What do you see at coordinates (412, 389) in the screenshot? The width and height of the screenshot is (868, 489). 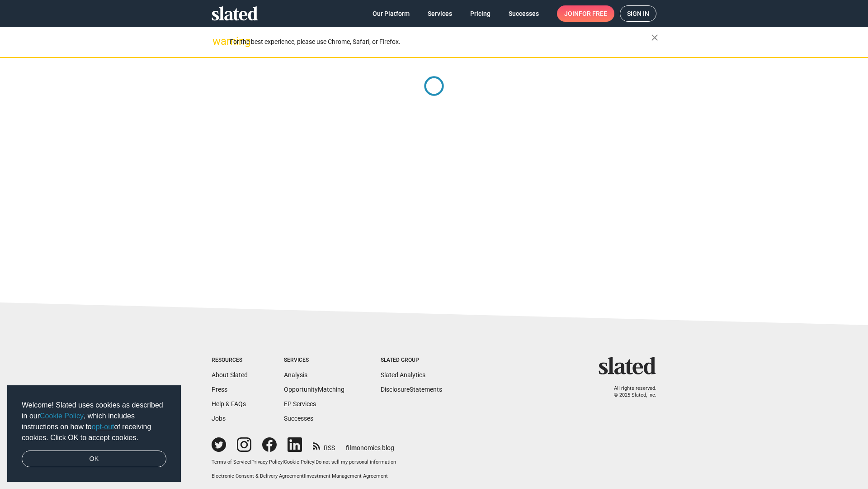 I see `a: DisclosureStatements` at bounding box center [412, 389].